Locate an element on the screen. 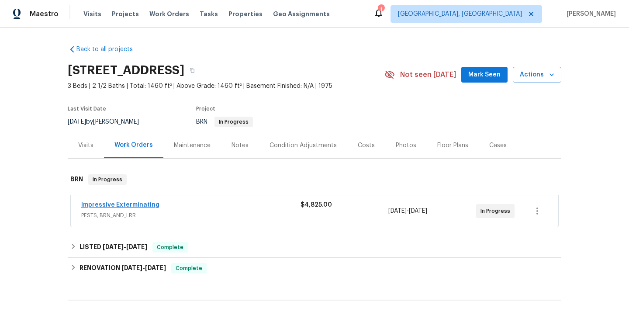 This screenshot has width=629, height=315. span: Maestro is located at coordinates (44, 14).